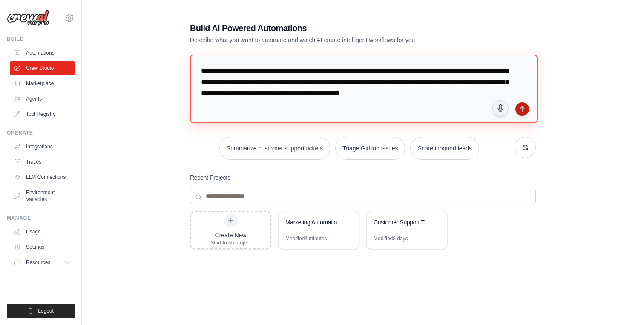  Describe the element at coordinates (333, 28) in the screenshot. I see `h1: Build AI Powered Automations` at that location.